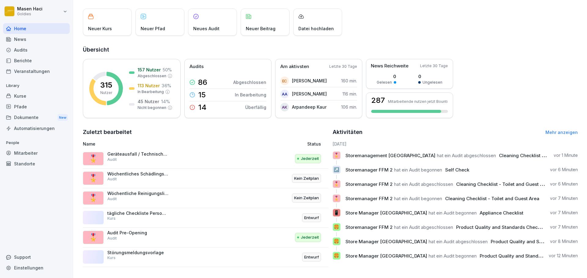 This screenshot has width=587, height=278. What do you see at coordinates (565, 156) in the screenshot?
I see `p: vor 1 Minute` at bounding box center [565, 156].